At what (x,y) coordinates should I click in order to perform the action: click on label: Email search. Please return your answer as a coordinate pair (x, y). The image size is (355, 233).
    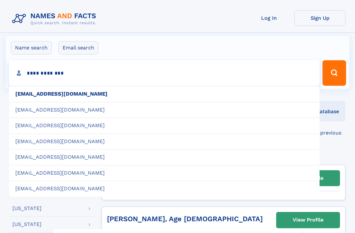
    Looking at the image, I should click on (78, 48).